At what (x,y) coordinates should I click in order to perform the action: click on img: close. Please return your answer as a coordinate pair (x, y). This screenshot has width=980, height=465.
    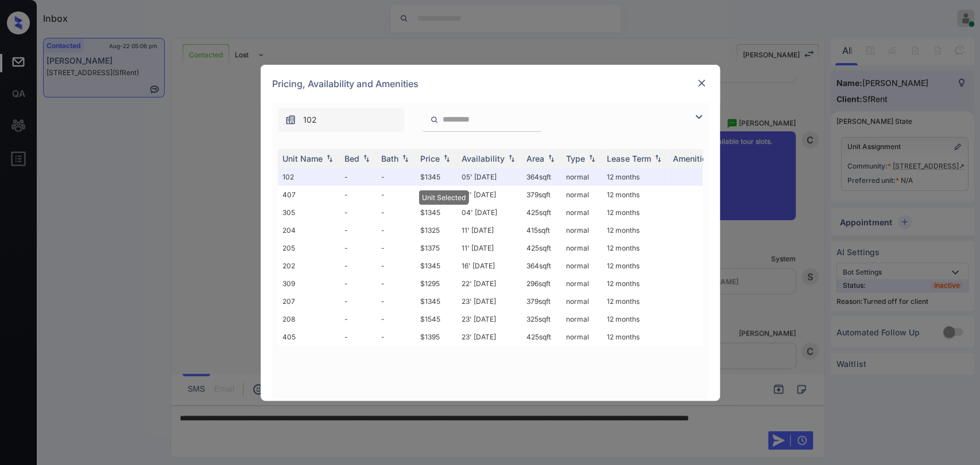
    Looking at the image, I should click on (702, 83).